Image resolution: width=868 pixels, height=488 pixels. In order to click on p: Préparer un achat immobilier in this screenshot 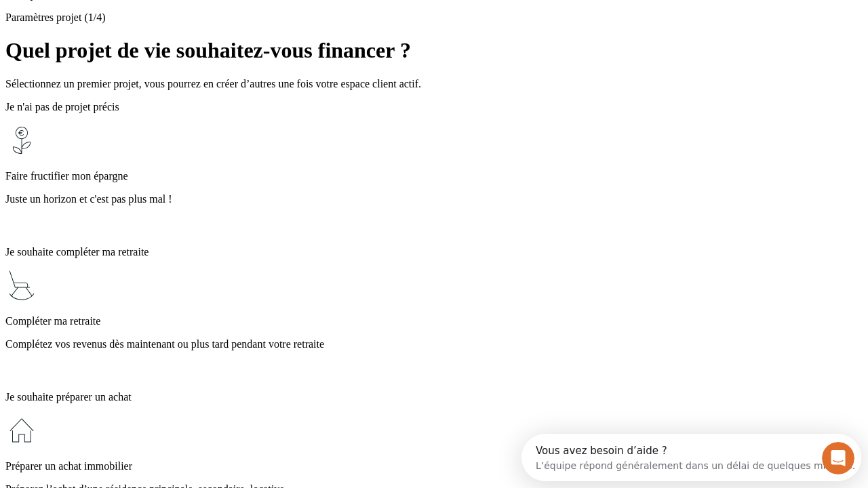, I will do `click(434, 466)`.